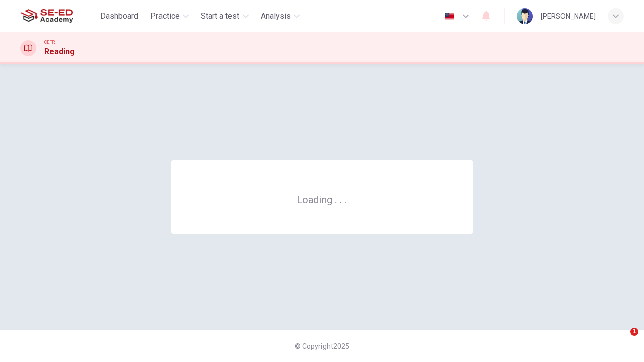 Image resolution: width=644 pixels, height=362 pixels. Describe the element at coordinates (59, 52) in the screenshot. I see `h1: Reading` at that location.